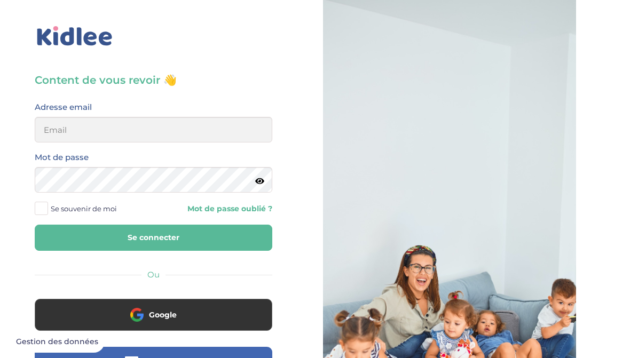 Image resolution: width=630 pixels, height=358 pixels. What do you see at coordinates (84, 209) in the screenshot?
I see `span: Se souvenir de moi` at bounding box center [84, 209].